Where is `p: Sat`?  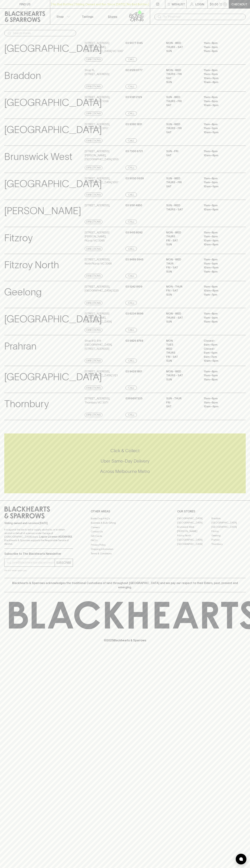
p: Sat is located at coordinates (182, 407).